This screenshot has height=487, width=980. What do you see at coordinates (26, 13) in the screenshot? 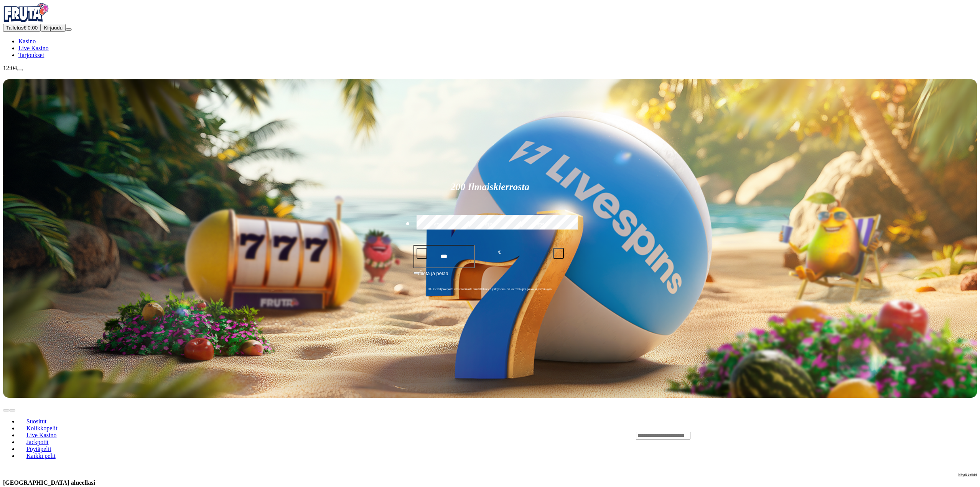
I see `img: Fruta` at bounding box center [26, 13].